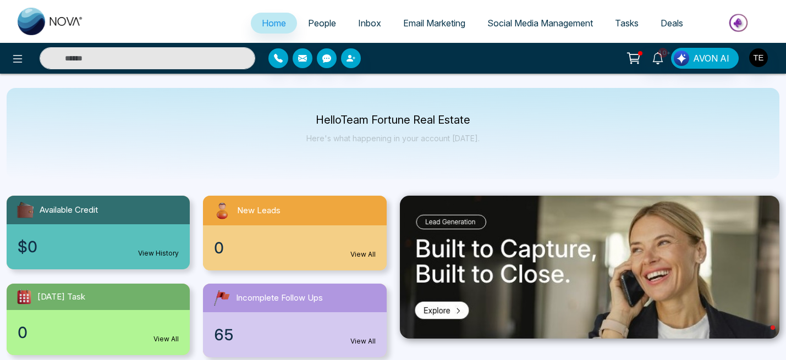  What do you see at coordinates (322, 23) in the screenshot?
I see `span: People` at bounding box center [322, 23].